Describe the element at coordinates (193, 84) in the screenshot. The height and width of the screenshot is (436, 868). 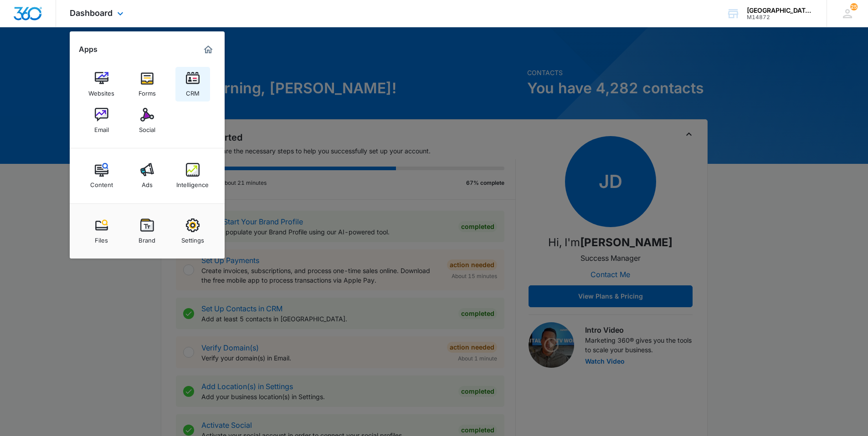
I see `a: CRM` at that location.